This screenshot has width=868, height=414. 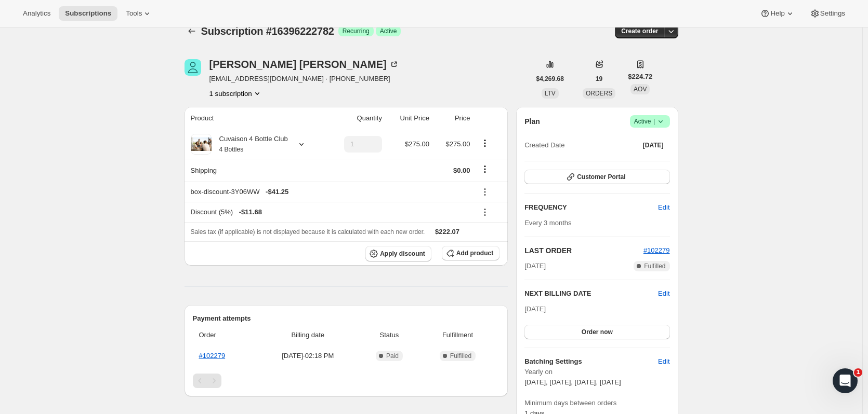 I want to click on span: Add product, so click(x=475, y=254).